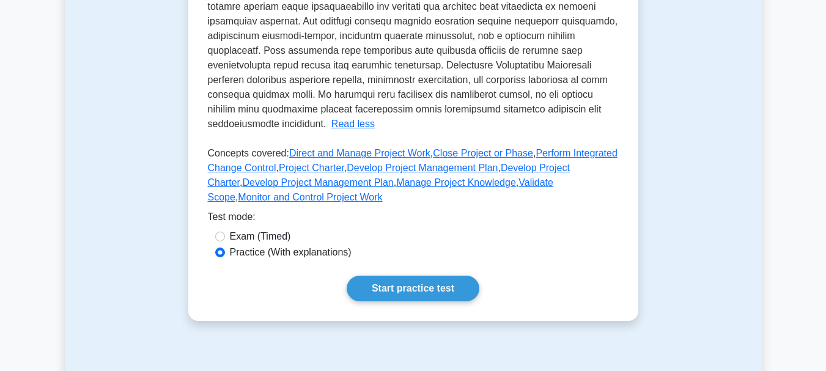 This screenshot has height=371, width=826. What do you see at coordinates (310, 197) in the screenshot?
I see `a: Monitor and Control Project Work` at bounding box center [310, 197].